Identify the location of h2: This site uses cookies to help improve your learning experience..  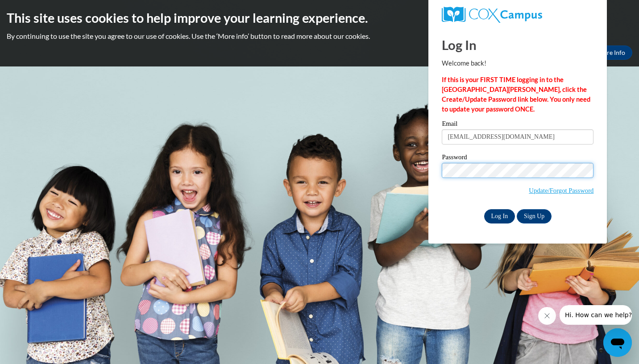
(319, 18).